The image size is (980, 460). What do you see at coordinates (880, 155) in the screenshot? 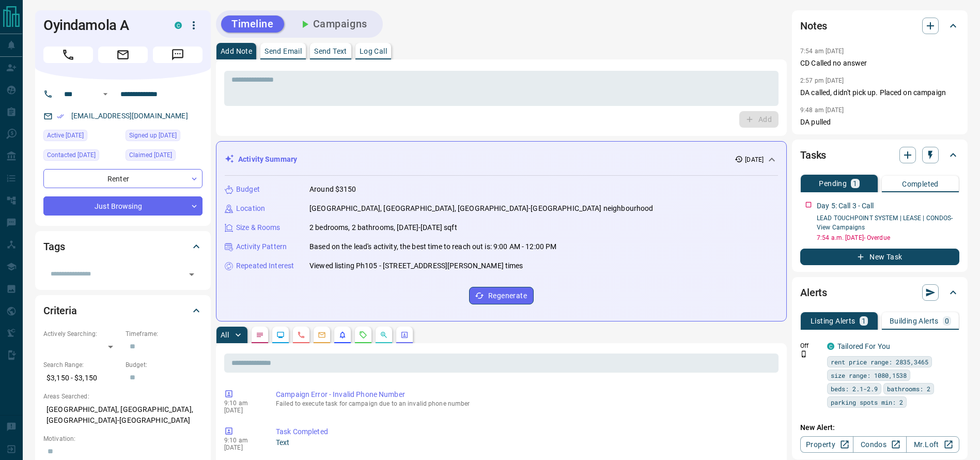
I see `div: Tasks` at bounding box center [880, 155].